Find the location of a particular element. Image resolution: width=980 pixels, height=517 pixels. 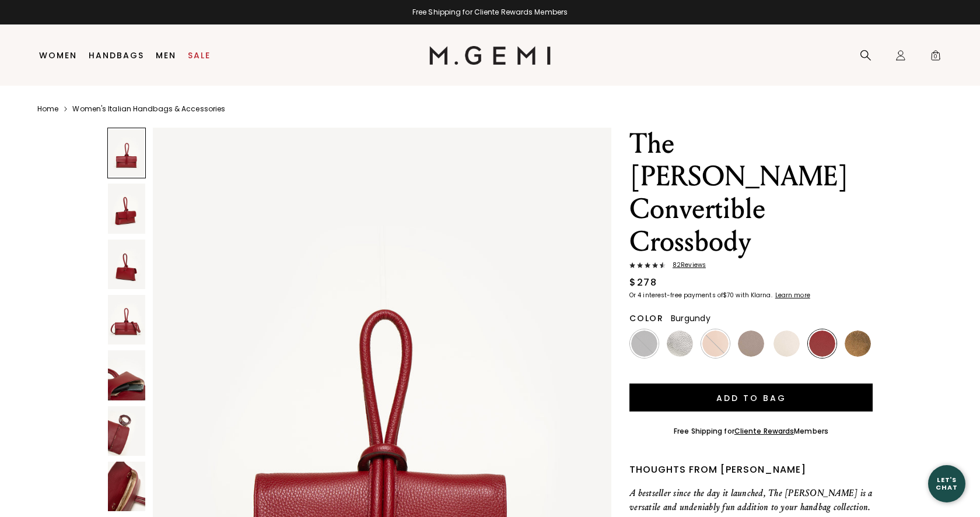

span: Burgundy is located at coordinates (690, 319).